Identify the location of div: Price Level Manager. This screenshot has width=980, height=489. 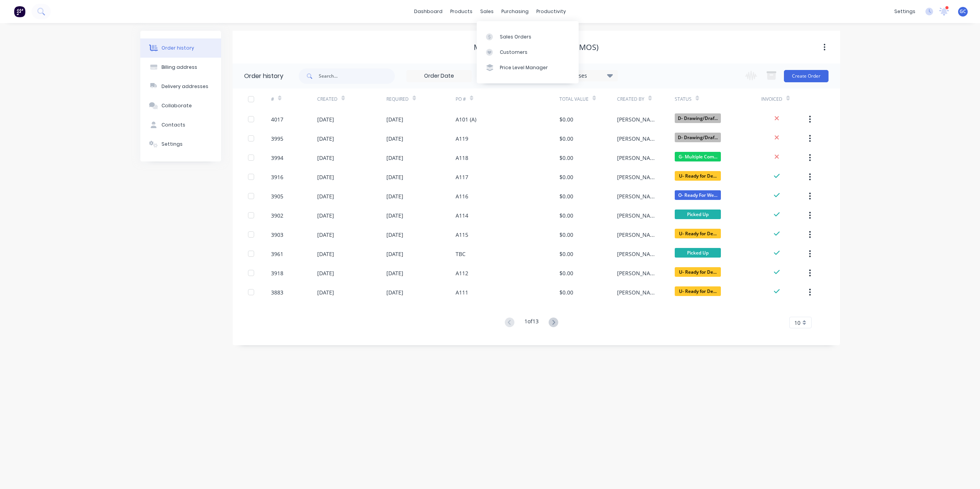
(524, 68).